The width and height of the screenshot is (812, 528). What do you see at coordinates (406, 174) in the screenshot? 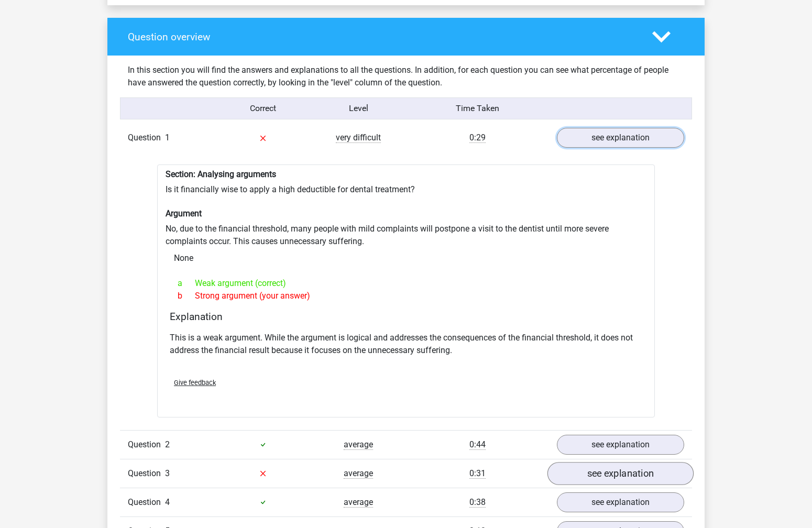
I see `h6: Section: Analysing arguments` at bounding box center [406, 174].